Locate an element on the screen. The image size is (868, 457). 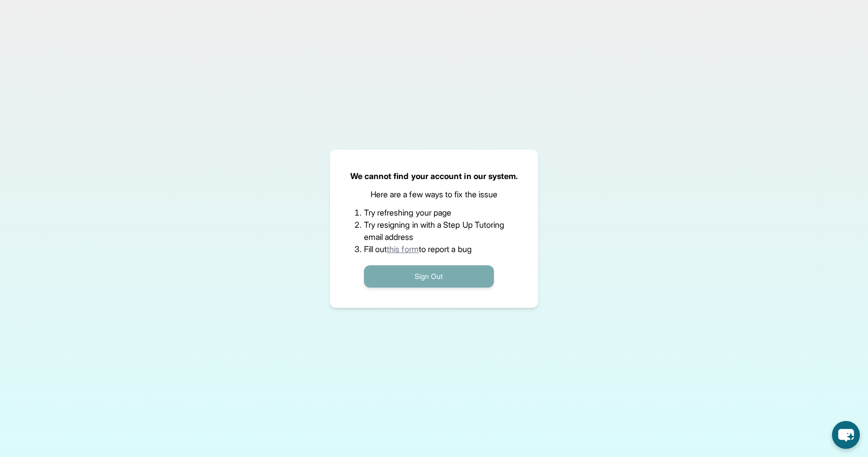
p: We cannot find your account in our system. is located at coordinates (434, 176).